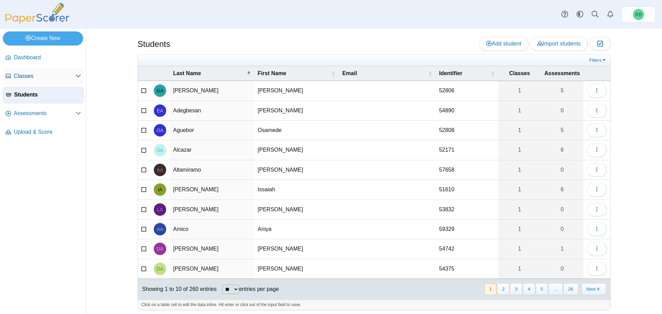  I want to click on span: Last Name, so click(209, 73).